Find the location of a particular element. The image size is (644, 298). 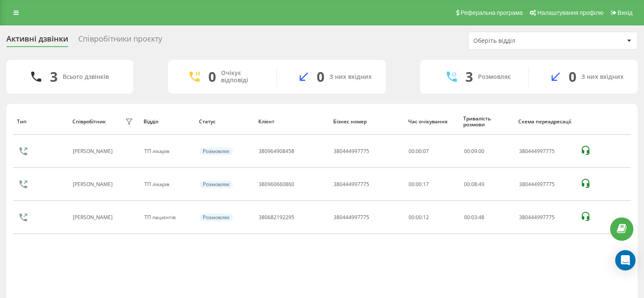

span: Вихід is located at coordinates (625, 12).